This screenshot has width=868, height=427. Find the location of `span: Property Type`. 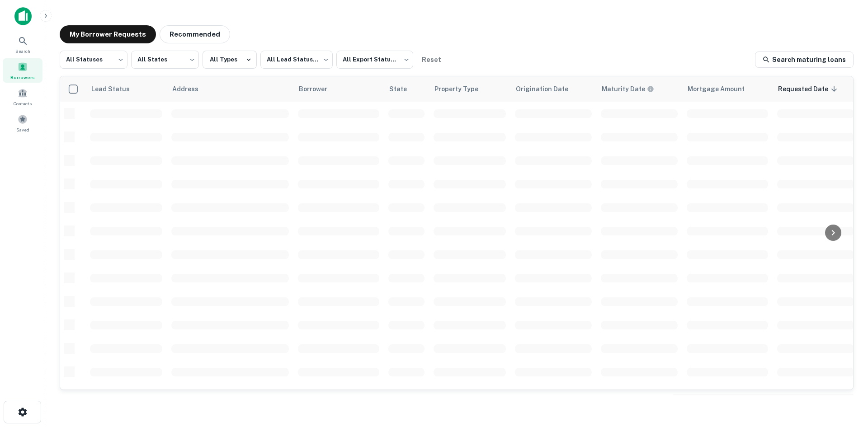

span: Property Type is located at coordinates (462, 89).